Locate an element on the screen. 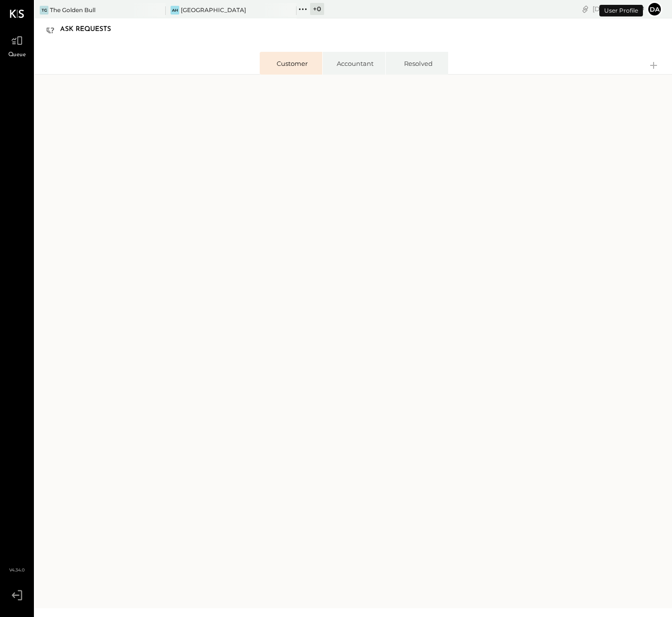 The height and width of the screenshot is (617, 672). div: Customer is located at coordinates (292, 63).